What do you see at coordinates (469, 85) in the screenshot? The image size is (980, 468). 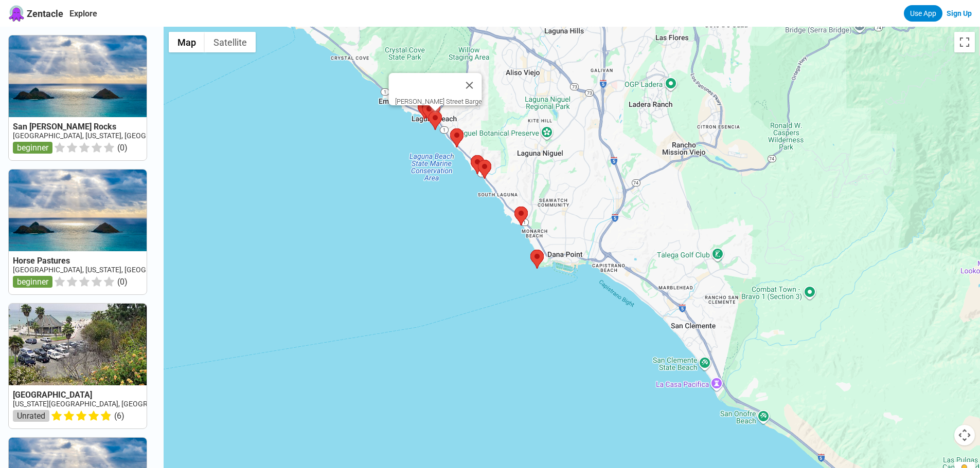 I see `button: Close` at bounding box center [469, 85].